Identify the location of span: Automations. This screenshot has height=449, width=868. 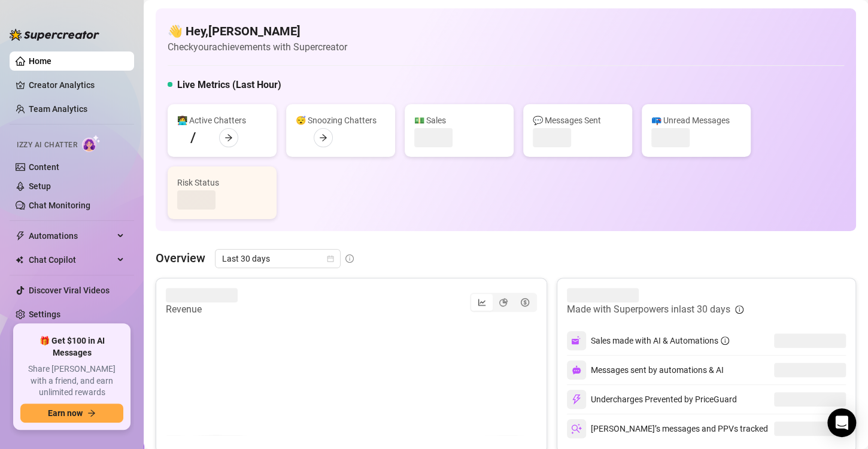
(71, 236).